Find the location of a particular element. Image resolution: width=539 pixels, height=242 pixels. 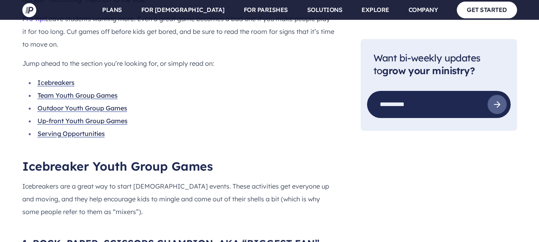

a: Serving Opportunities is located at coordinates (71, 134).